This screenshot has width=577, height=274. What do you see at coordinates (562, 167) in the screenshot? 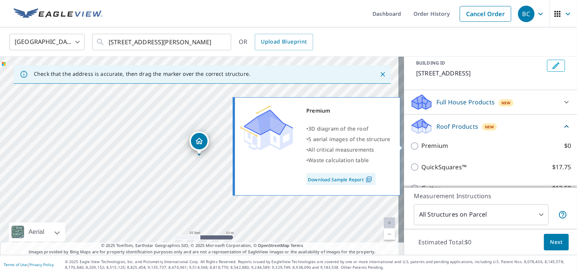
I see `p: $17.75` at bounding box center [562, 167].